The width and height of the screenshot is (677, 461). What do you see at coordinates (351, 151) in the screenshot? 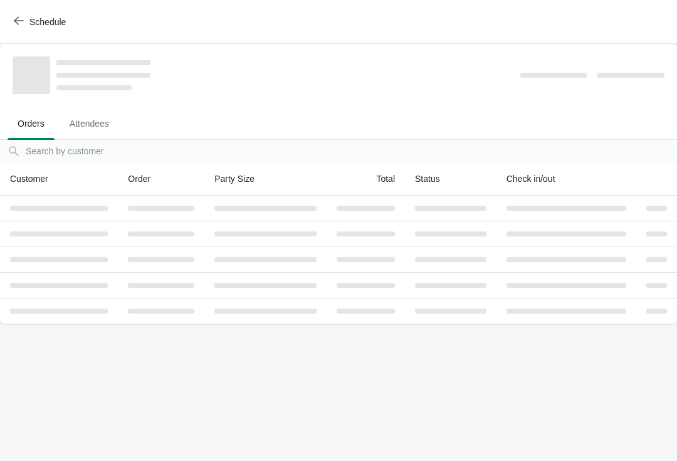
I see `input: Search by customer` at bounding box center [351, 151].